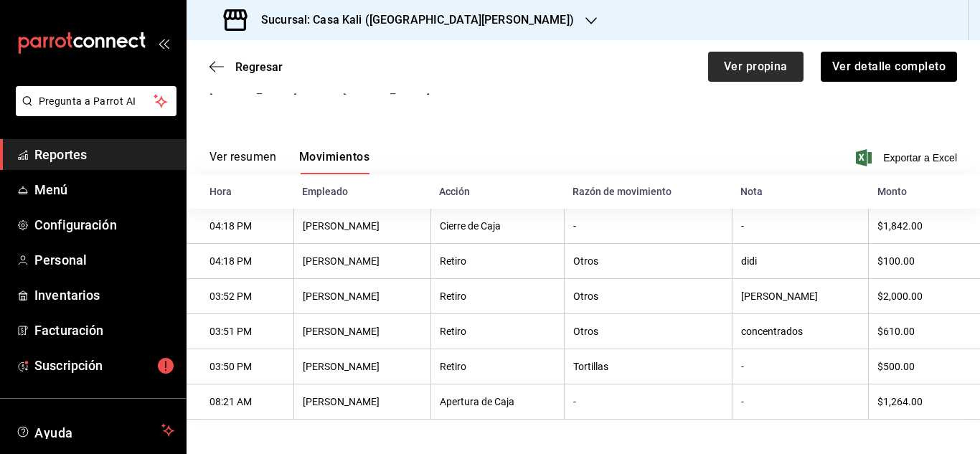  What do you see at coordinates (497, 401) in the screenshot?
I see `th: Apertura de Caja` at bounding box center [497, 401].